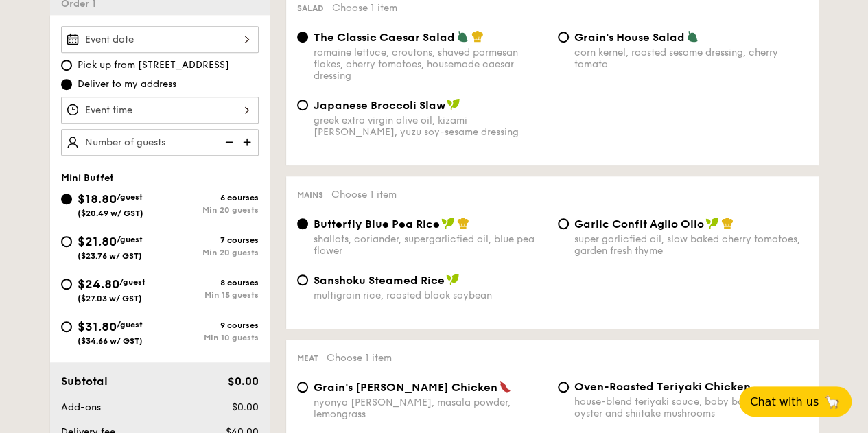 The image size is (868, 433). Describe the element at coordinates (84, 381) in the screenshot. I see `span: Subtotal` at that location.